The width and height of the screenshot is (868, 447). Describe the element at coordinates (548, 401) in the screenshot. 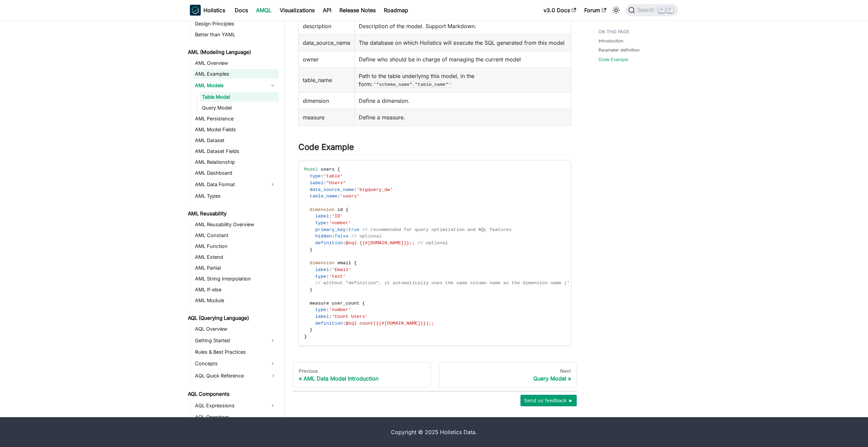

I see `button: Send us feedback ►` at that location.